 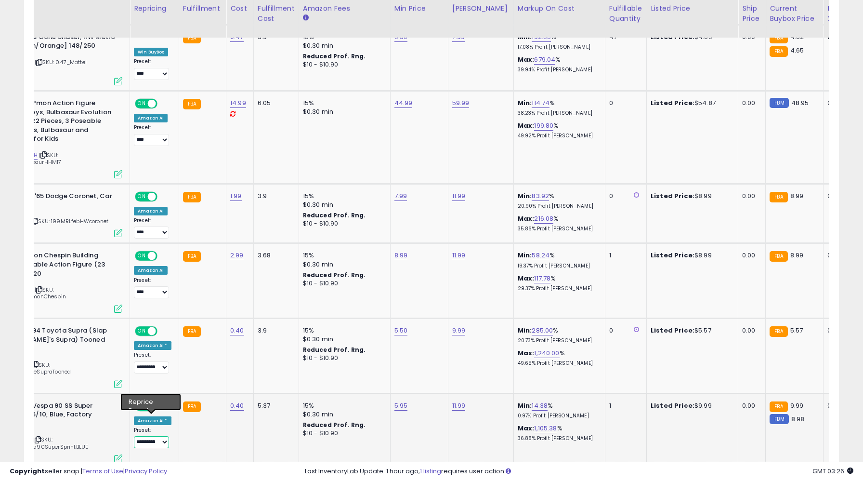 What do you see at coordinates (240, 8) in the screenshot?
I see `div: Cost` at bounding box center [240, 8].